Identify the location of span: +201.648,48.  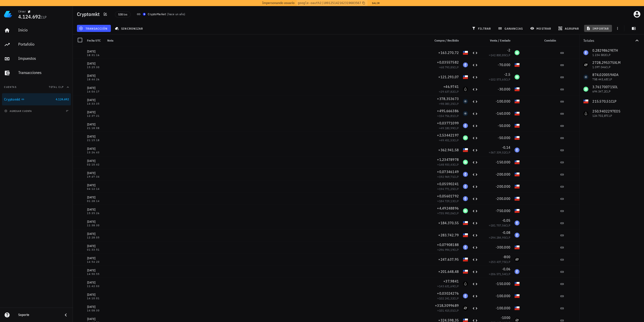
(448, 272).